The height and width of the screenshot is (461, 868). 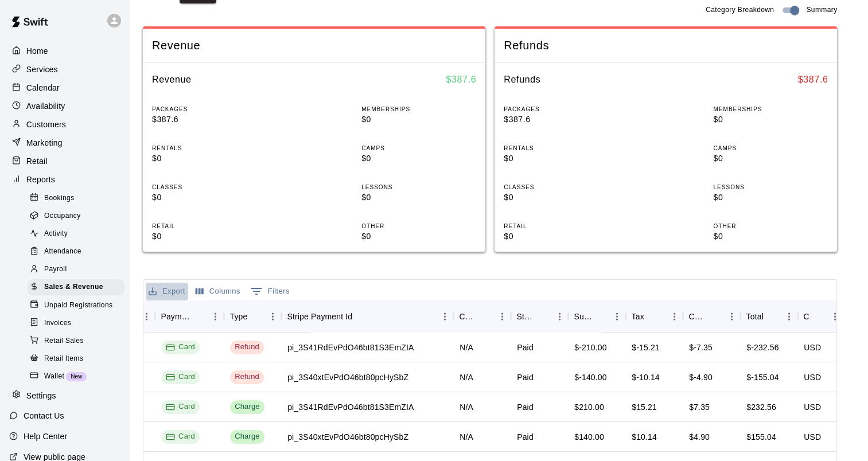 What do you see at coordinates (78, 287) in the screenshot?
I see `a: Sales & Revenue` at bounding box center [78, 287].